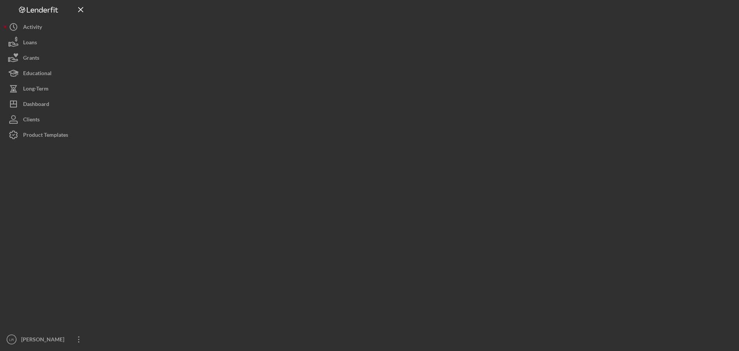  What do you see at coordinates (46, 119) in the screenshot?
I see `button: Clients` at bounding box center [46, 119].